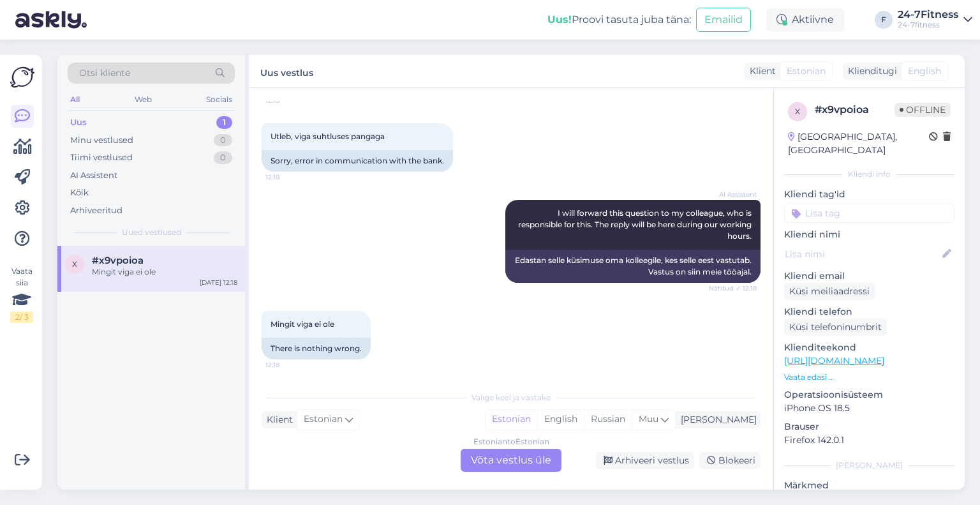  I want to click on div: 1, so click(224, 123).